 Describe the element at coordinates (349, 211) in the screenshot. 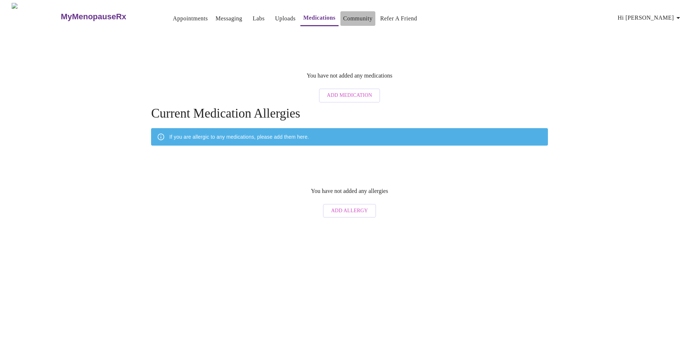

I see `button: Add Allergy` at that location.